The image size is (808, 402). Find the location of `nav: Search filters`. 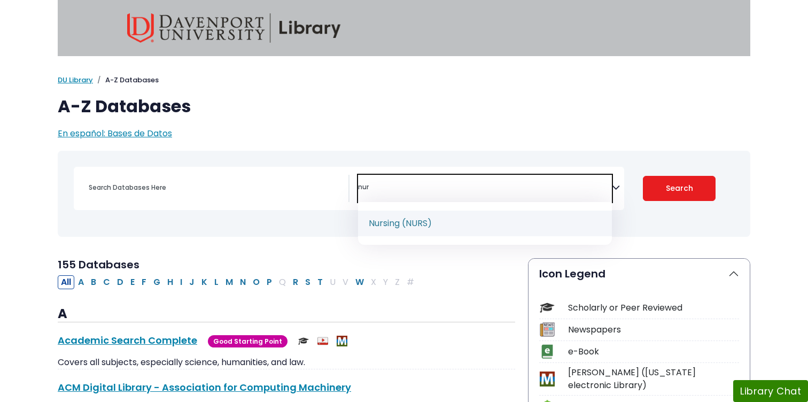

nav: Search filters is located at coordinates (404, 193).